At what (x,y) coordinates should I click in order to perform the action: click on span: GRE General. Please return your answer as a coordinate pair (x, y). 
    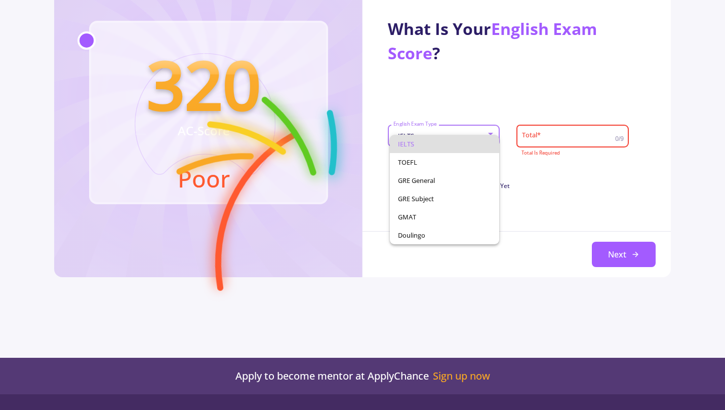
    Looking at the image, I should click on (445, 180).